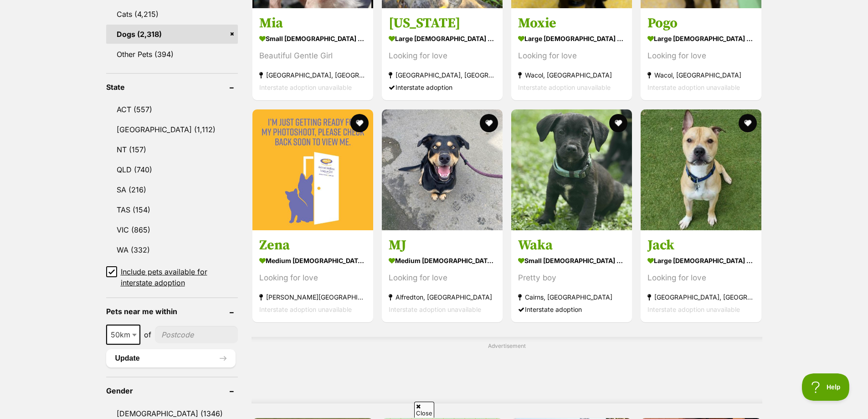  I want to click on img: MJ - Australian Kelpie Dog, so click(442, 169).